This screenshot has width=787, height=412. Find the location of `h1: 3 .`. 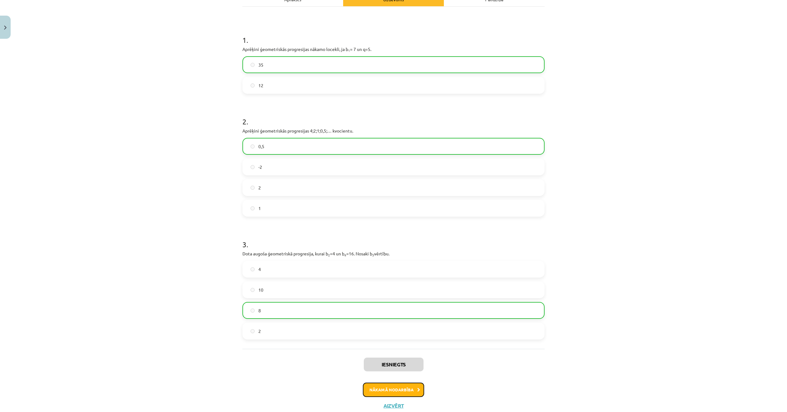

h1: 3 . is located at coordinates (393, 239).